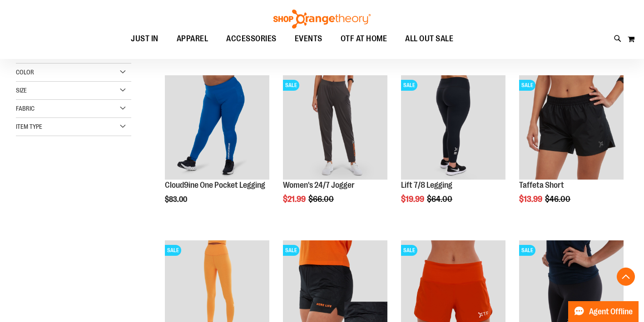 The width and height of the screenshot is (644, 322). What do you see at coordinates (295, 199) in the screenshot?
I see `span: $21.99` at bounding box center [295, 199].